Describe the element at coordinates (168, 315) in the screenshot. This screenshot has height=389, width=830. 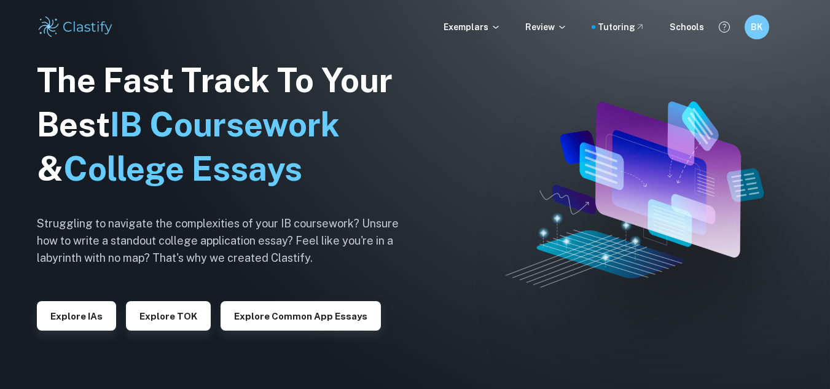
I see `a: Explore TOK` at that location.